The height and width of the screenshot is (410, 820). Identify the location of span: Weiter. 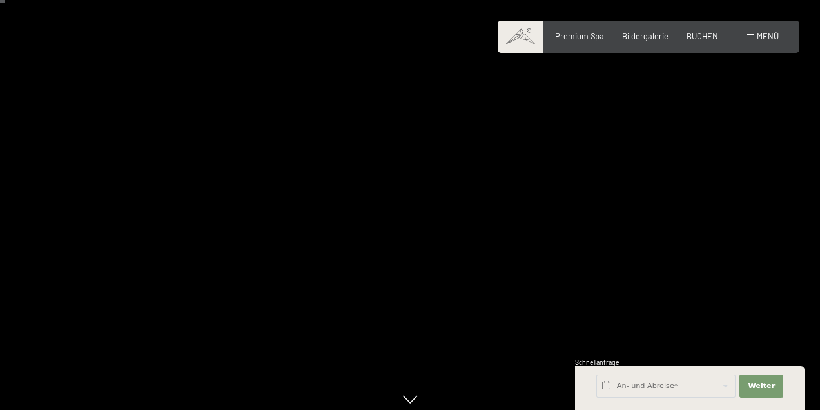
(761, 386).